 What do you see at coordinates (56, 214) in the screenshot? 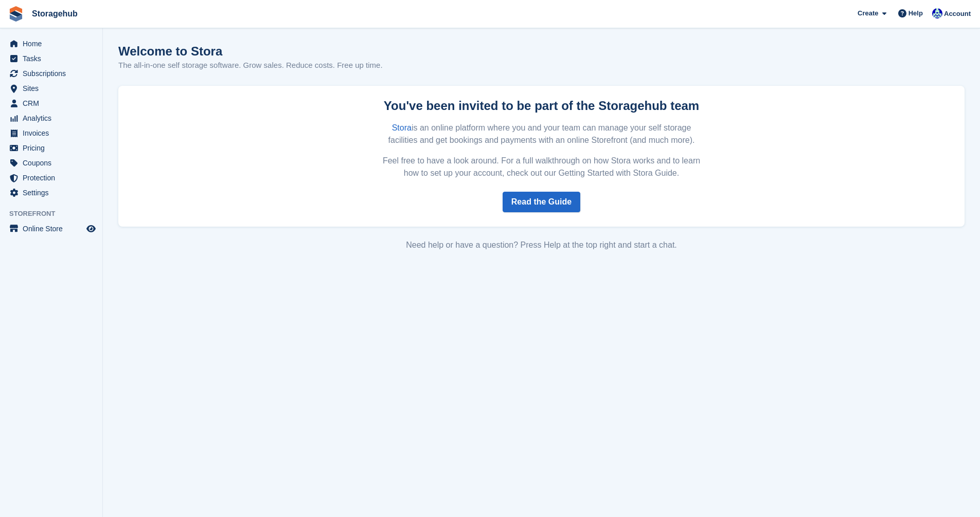
I see `span: Storefront` at bounding box center [56, 214].